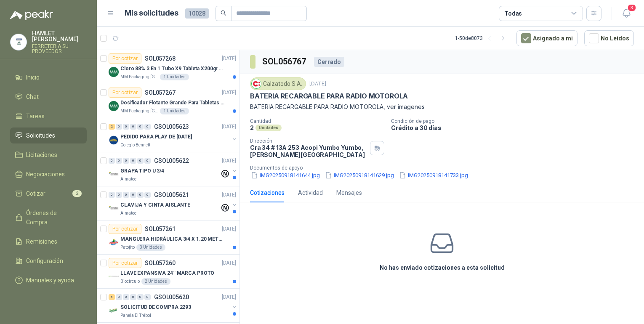 The height and width of the screenshot is (324, 644). I want to click on div: Actividad, so click(310, 193).